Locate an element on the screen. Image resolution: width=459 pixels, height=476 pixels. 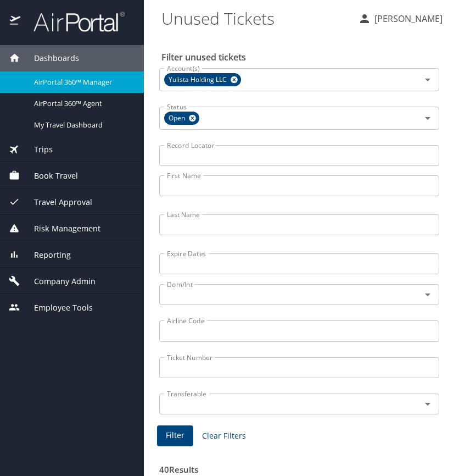
span: Clear Filters is located at coordinates (224, 435).